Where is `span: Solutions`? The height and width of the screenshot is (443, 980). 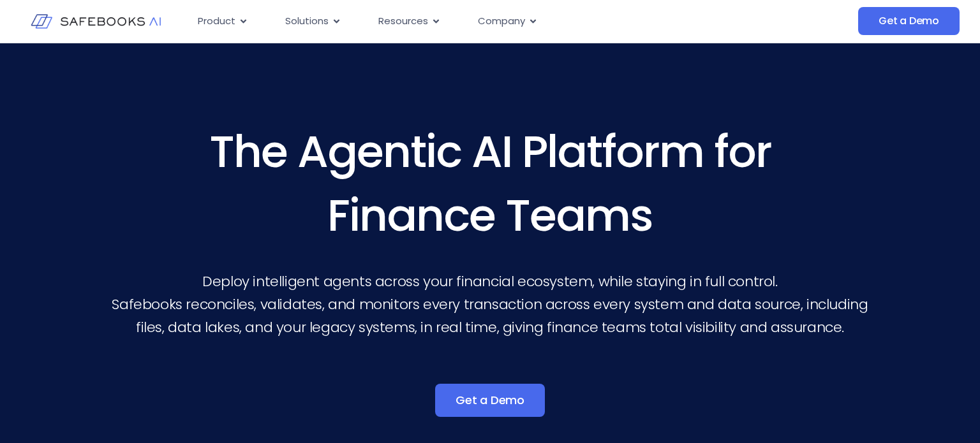
span: Solutions is located at coordinates (307, 21).